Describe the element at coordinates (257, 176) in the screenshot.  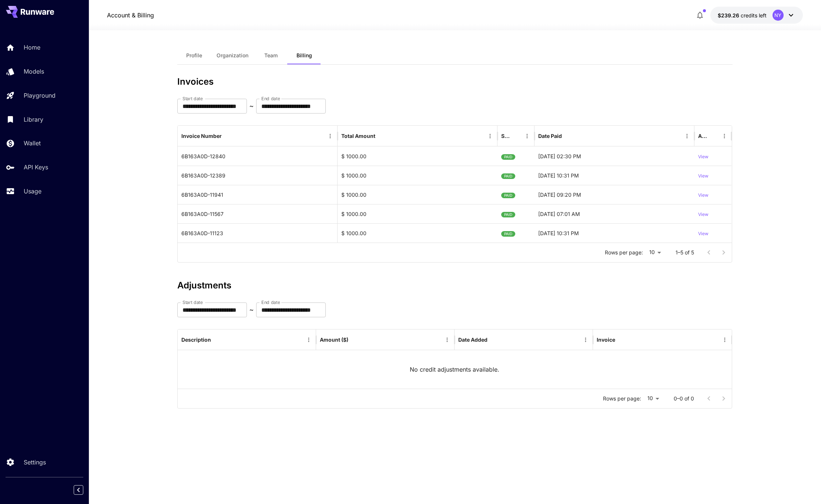
I see `div: 6B163A0D-12389` at that location.